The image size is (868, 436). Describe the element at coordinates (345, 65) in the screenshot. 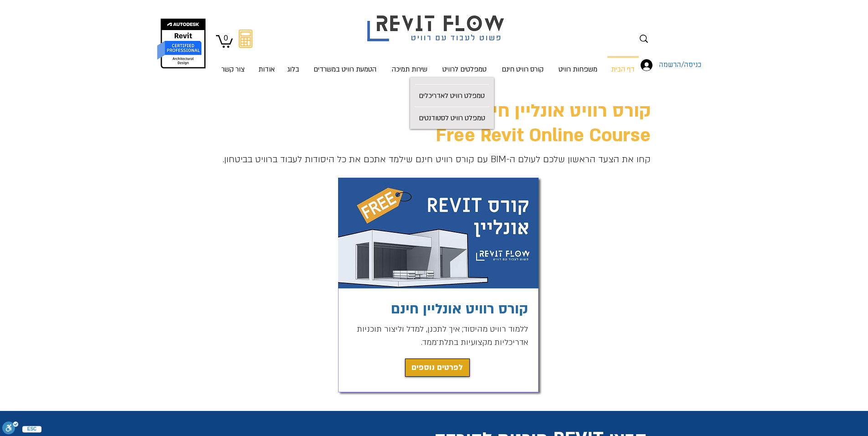

I see `a: הטמעת רוויט במשרדים` at that location.